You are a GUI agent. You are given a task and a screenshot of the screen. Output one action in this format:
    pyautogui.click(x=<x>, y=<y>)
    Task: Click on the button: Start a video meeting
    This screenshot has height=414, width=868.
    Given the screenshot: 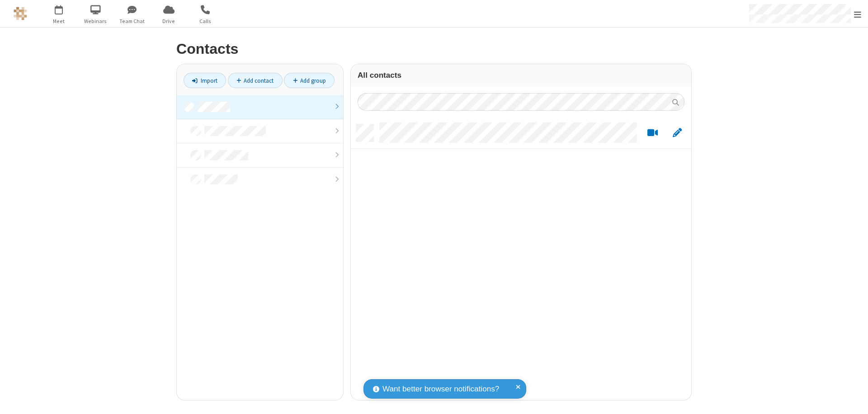 What is the action you would take?
    pyautogui.click(x=652, y=133)
    